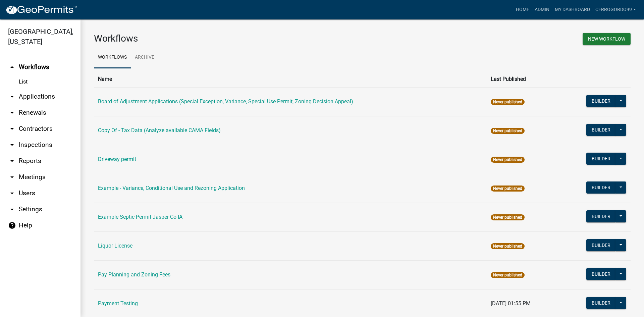 The height and width of the screenshot is (317, 644). I want to click on a: Admin, so click(542, 10).